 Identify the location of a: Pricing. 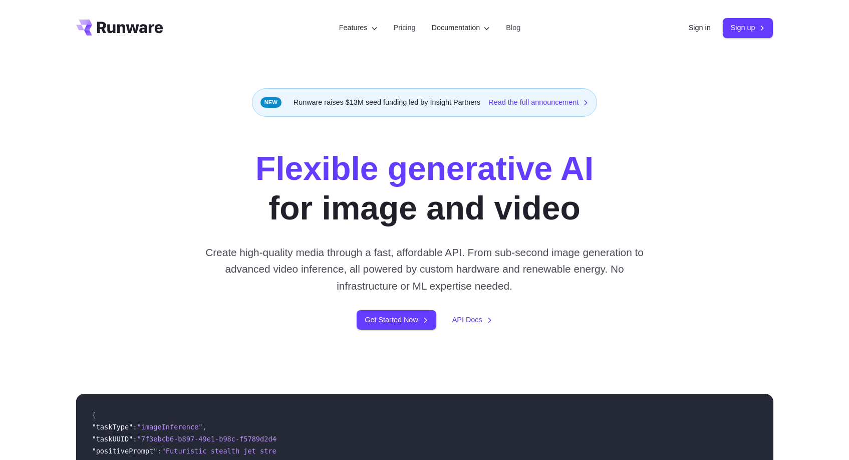
(405, 28).